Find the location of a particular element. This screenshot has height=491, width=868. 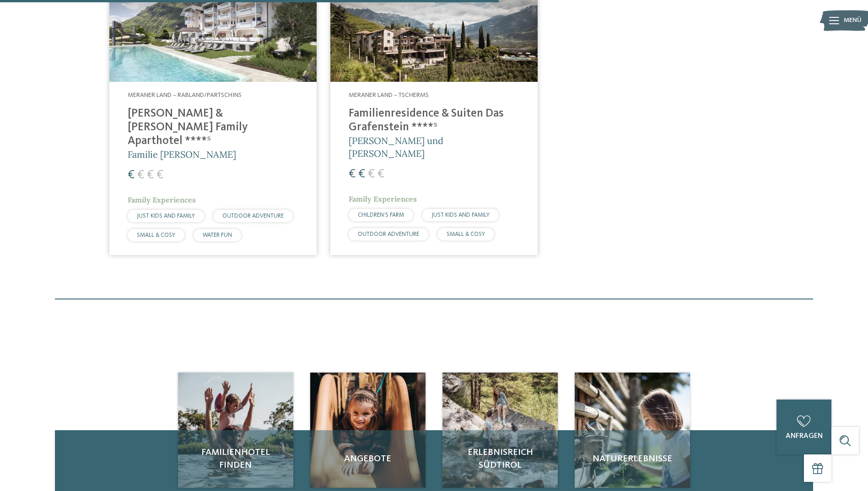

span: Meraner Land – Rabland/Partschins is located at coordinates (184, 95).